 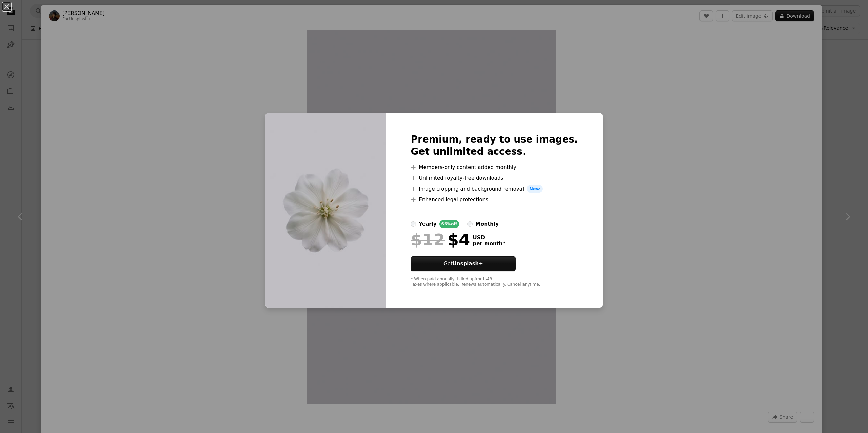 I want to click on li: Enhanced legal protections, so click(x=494, y=200).